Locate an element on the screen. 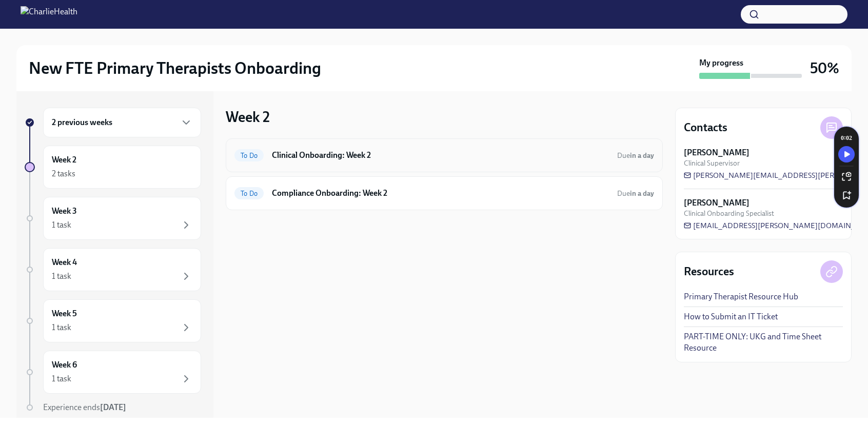 Image resolution: width=868 pixels, height=428 pixels. h6: Clinical Onboarding: Week 2 is located at coordinates (440, 155).